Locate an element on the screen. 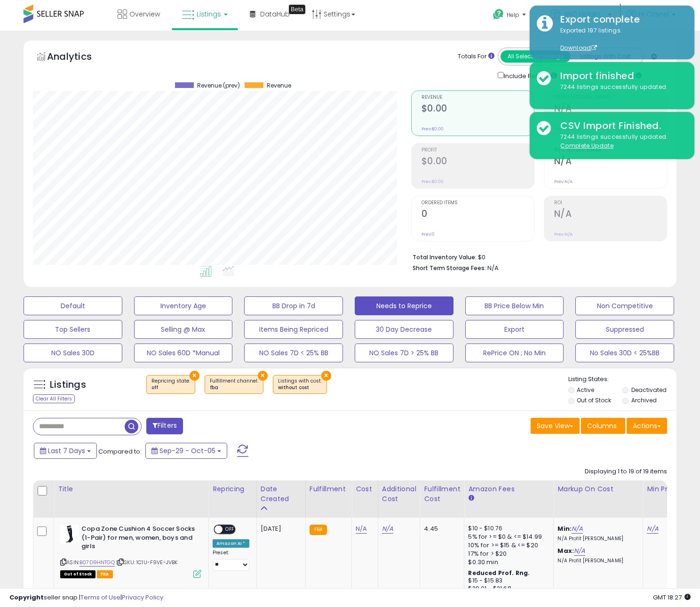 The height and width of the screenshot is (607, 700). div: 5% for >= $0 & <= $14.99 is located at coordinates (507, 537).